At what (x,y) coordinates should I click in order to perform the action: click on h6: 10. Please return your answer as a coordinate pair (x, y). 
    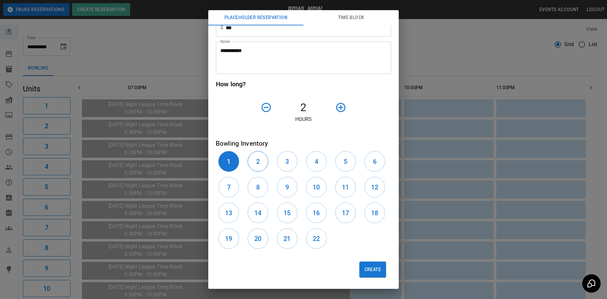
    Looking at the image, I should click on (316, 187).